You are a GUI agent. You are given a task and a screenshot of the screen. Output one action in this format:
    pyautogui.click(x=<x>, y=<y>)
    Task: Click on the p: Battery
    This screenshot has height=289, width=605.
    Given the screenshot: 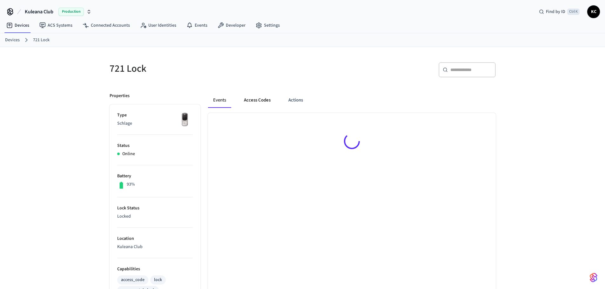 What is the action you would take?
    pyautogui.click(x=155, y=176)
    